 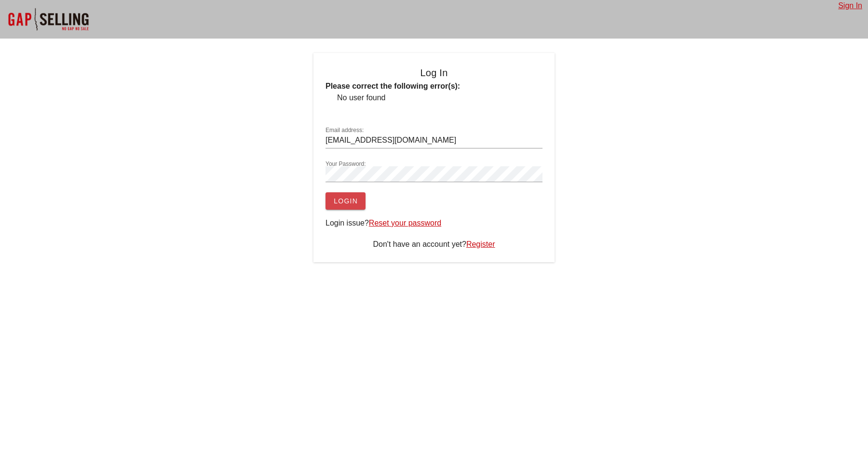 I want to click on h4: Log In, so click(x=434, y=73).